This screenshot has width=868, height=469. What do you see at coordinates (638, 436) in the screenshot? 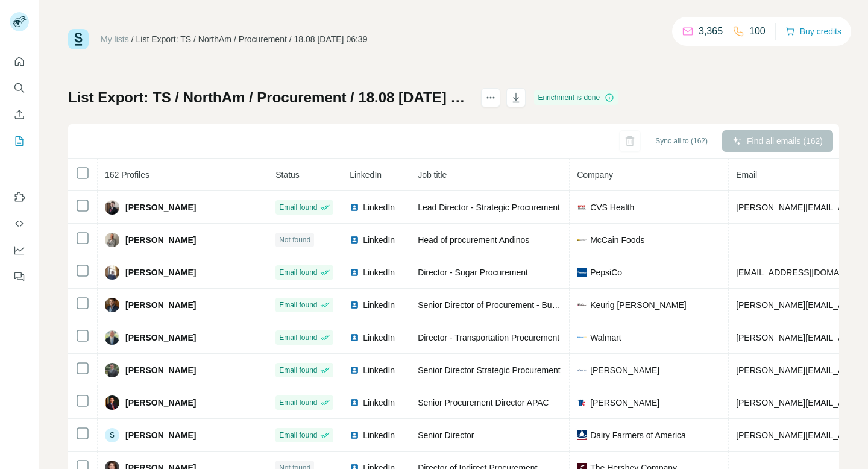
I see `span: Dairy Farmers of America` at bounding box center [638, 436].